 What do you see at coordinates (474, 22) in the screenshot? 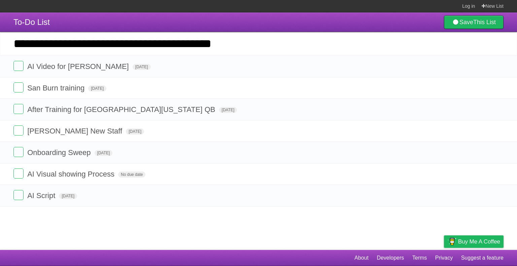
I see `a: SaveThis List` at bounding box center [474, 22].